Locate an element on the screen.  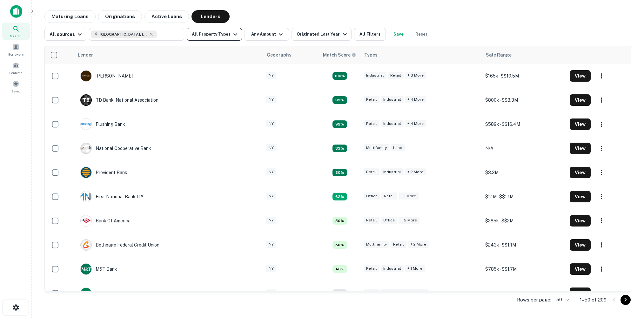
div: Saved is located at coordinates (16, 87).